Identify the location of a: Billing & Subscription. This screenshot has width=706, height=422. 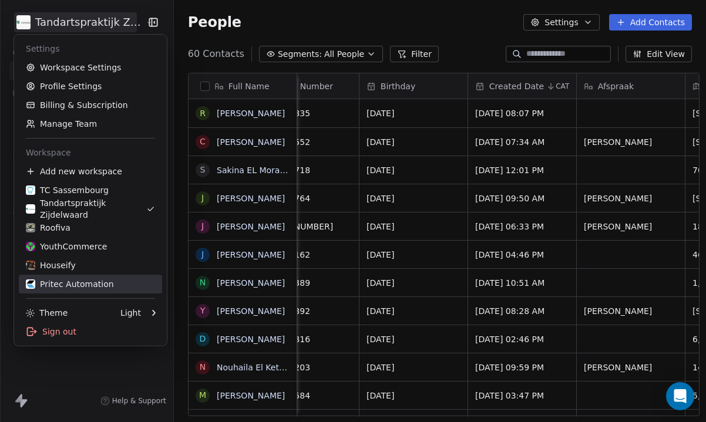
(90, 105).